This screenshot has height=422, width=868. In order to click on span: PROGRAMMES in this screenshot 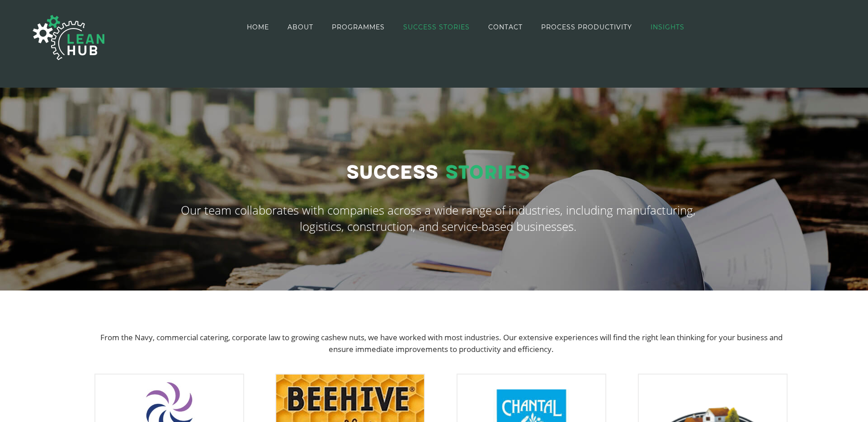, I will do `click(358, 27)`.